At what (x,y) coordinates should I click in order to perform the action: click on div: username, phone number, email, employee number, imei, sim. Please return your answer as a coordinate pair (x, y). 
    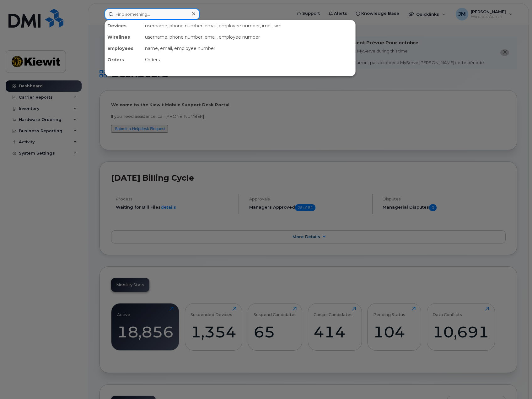
    Looking at the image, I should click on (249, 26).